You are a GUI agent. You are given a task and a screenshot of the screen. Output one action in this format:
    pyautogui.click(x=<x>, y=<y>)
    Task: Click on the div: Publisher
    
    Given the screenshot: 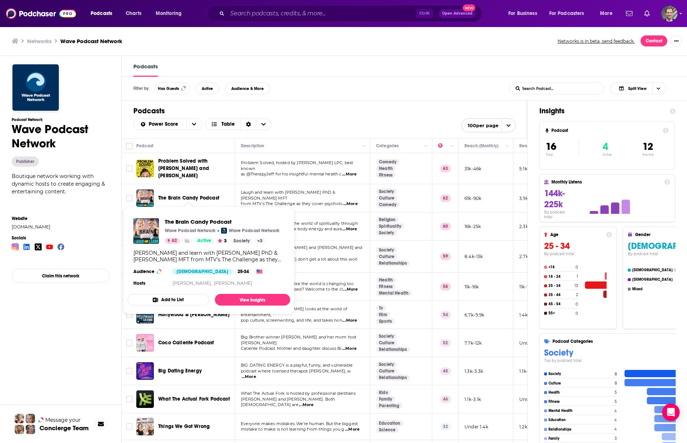 What is the action you would take?
    pyautogui.click(x=25, y=161)
    